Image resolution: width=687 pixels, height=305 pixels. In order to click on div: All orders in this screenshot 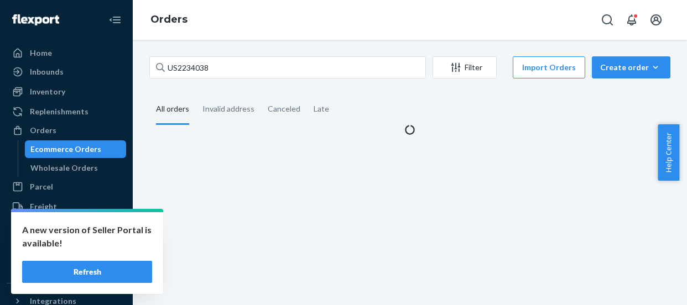, I will do `click(173, 109)`.